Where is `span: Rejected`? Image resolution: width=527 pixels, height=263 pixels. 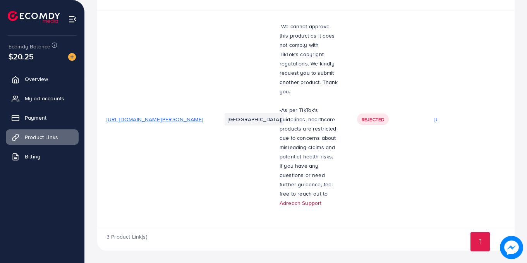
span: Rejected is located at coordinates (373, 119).